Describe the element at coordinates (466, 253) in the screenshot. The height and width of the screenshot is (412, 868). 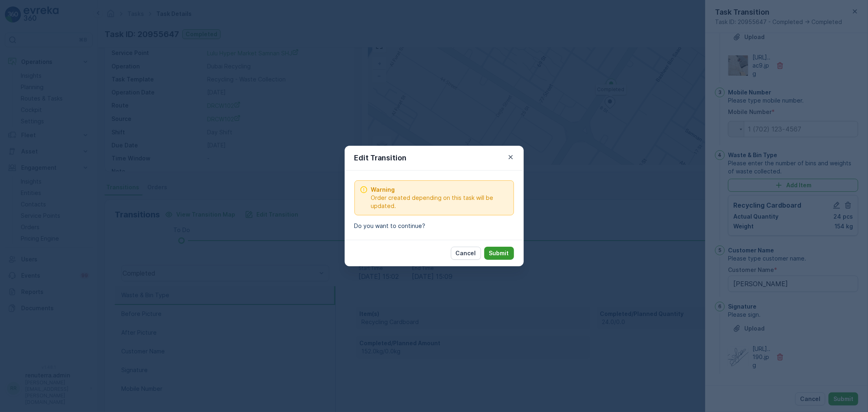
I see `p: Cancel` at that location.